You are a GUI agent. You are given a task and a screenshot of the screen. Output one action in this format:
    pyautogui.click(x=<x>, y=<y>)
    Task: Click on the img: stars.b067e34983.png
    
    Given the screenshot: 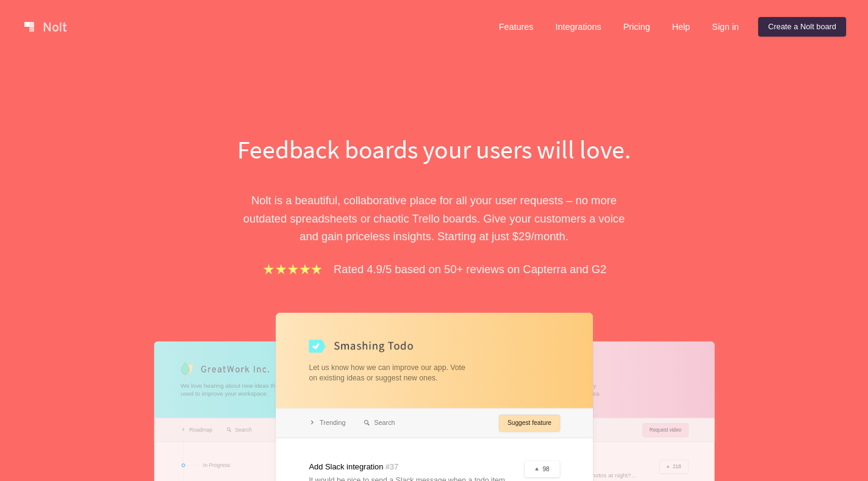 What is the action you would take?
    pyautogui.click(x=293, y=269)
    